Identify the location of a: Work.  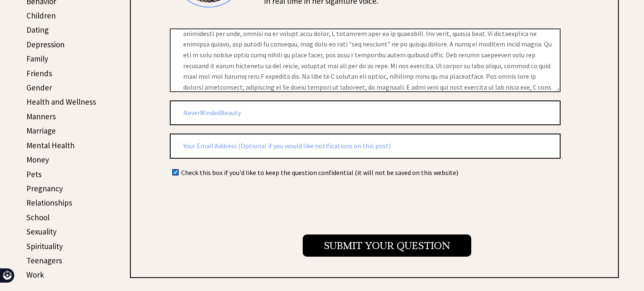
(36, 275).